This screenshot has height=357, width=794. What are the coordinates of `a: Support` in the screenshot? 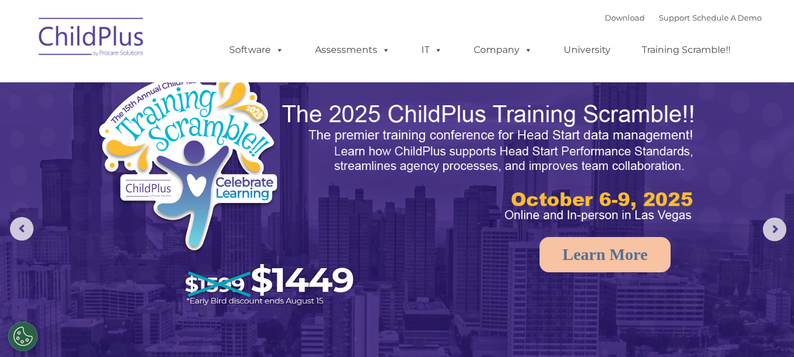 It's located at (674, 18).